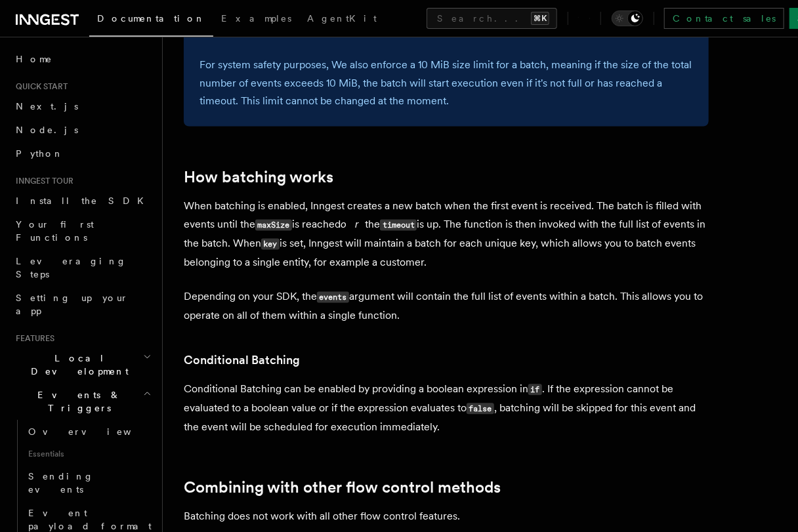 The height and width of the screenshot is (532, 798). What do you see at coordinates (96, 432) in the screenshot?
I see `span: Overview` at bounding box center [96, 432].